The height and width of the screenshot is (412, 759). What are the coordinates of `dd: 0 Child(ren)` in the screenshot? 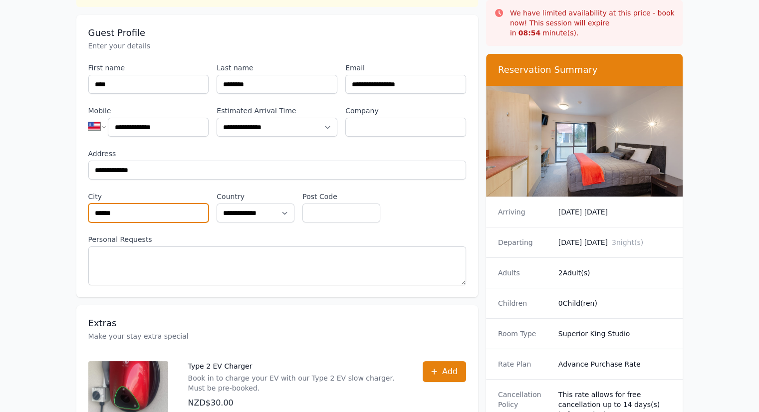 It's located at (615, 303).